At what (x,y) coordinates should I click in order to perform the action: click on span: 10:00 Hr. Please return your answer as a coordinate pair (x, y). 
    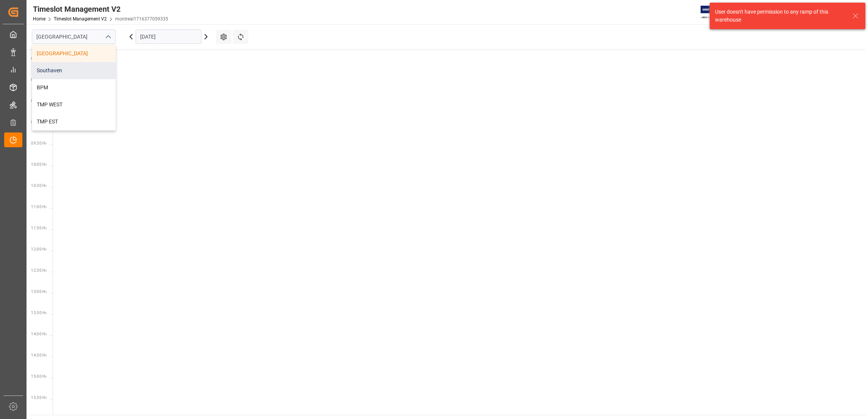
    Looking at the image, I should click on (39, 164).